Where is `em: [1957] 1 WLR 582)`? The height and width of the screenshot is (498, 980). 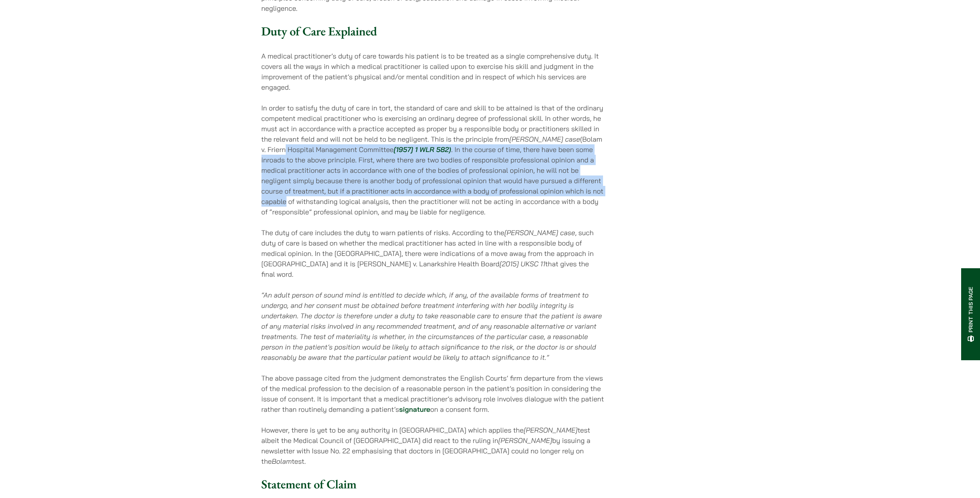 em: [1957] 1 WLR 582) is located at coordinates (422, 149).